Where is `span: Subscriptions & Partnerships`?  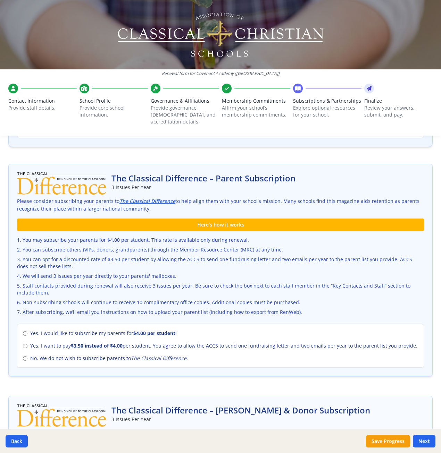 span: Subscriptions & Partnerships is located at coordinates (327, 101).